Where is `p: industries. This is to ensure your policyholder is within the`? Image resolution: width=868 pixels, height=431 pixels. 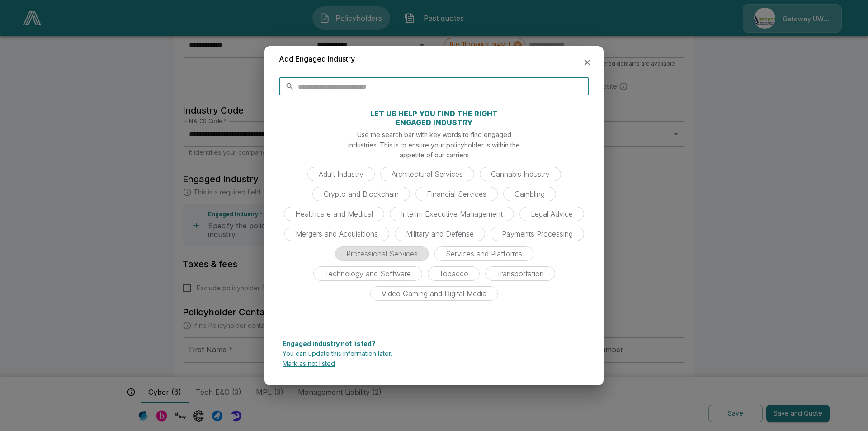
p: industries. This is to ensure your policyholder is within the is located at coordinates (434, 144).